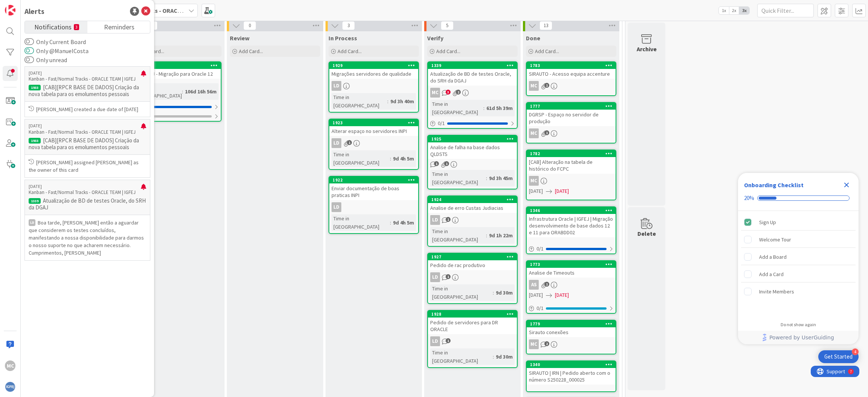  Describe the element at coordinates (373, 128) in the screenshot. I see `div: 1923Alterar espaço no servidores INPI` at that location.